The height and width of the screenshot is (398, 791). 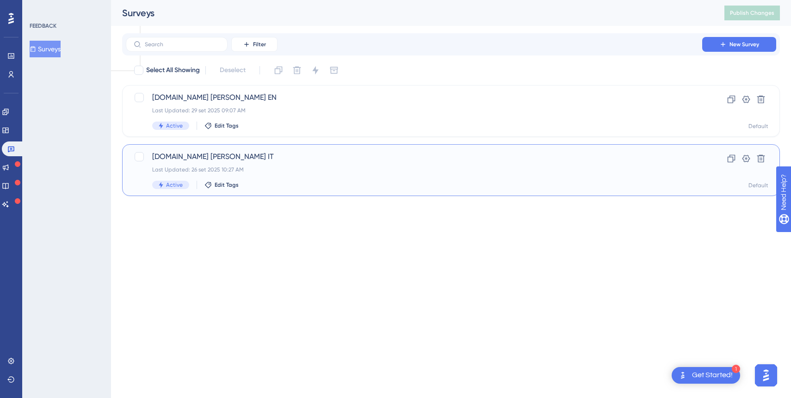 I want to click on span: Need Help?, so click(x=40, y=8).